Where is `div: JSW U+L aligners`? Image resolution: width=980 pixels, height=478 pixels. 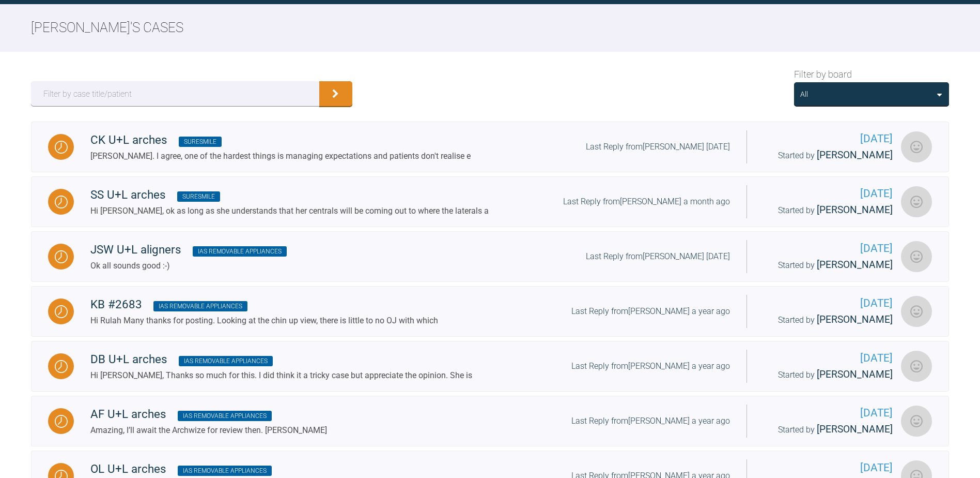 div: JSW U+L aligners is located at coordinates (189, 250).